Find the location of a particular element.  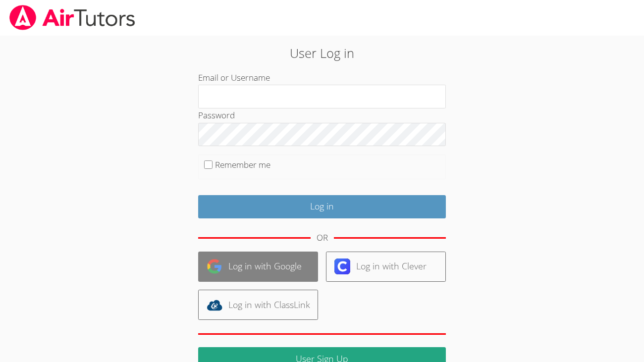

label: Password is located at coordinates (216, 115).